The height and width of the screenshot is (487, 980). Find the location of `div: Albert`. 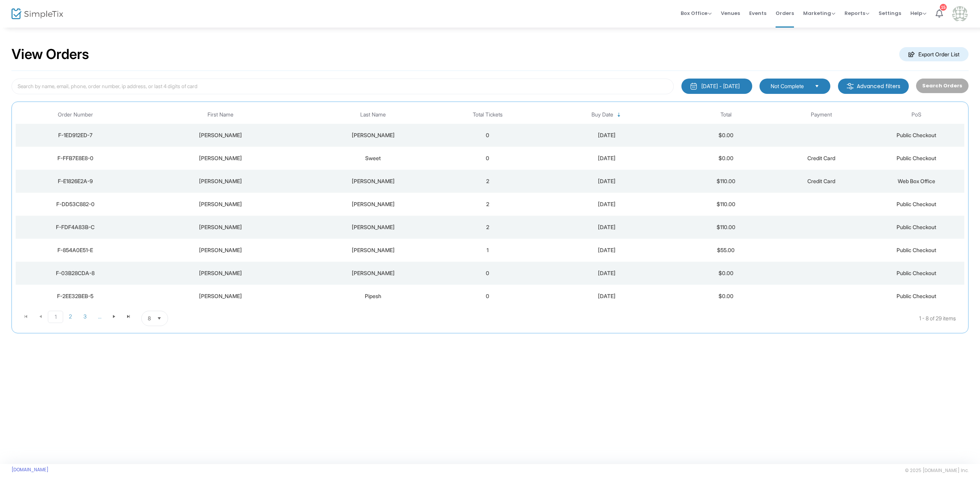

div: Albert is located at coordinates (220, 158).